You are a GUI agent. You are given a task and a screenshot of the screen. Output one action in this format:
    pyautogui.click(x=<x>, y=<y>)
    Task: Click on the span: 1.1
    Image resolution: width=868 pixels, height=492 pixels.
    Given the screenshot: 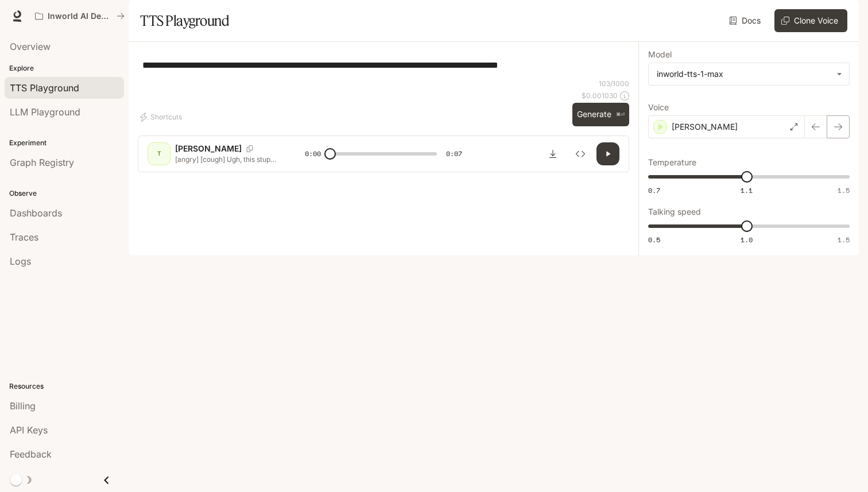 What is the action you would take?
    pyautogui.click(x=747, y=190)
    